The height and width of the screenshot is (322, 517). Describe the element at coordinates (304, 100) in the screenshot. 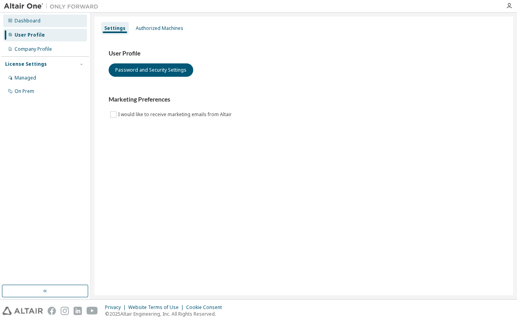

I see `h3: Marketing Preferences` at that location.